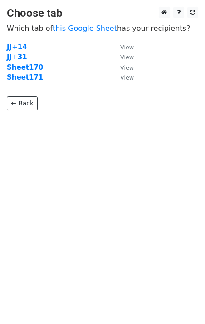  Describe the element at coordinates (102, 13) in the screenshot. I see `h3: Choose tab` at that location.